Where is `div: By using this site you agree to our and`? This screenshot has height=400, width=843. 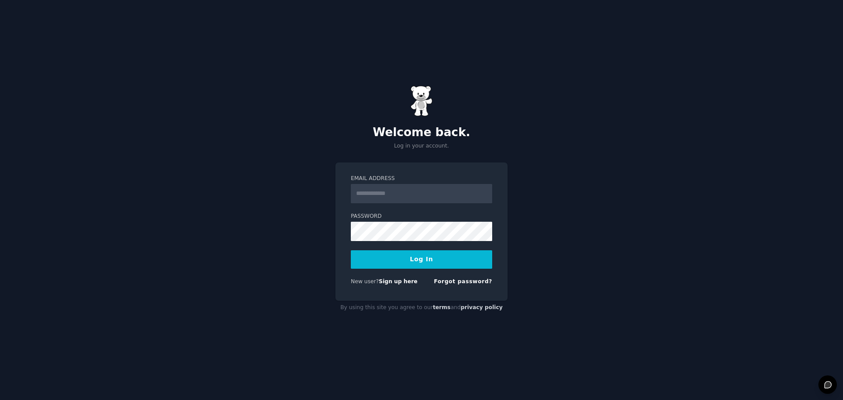 div: By using this site you agree to our and is located at coordinates (422, 308).